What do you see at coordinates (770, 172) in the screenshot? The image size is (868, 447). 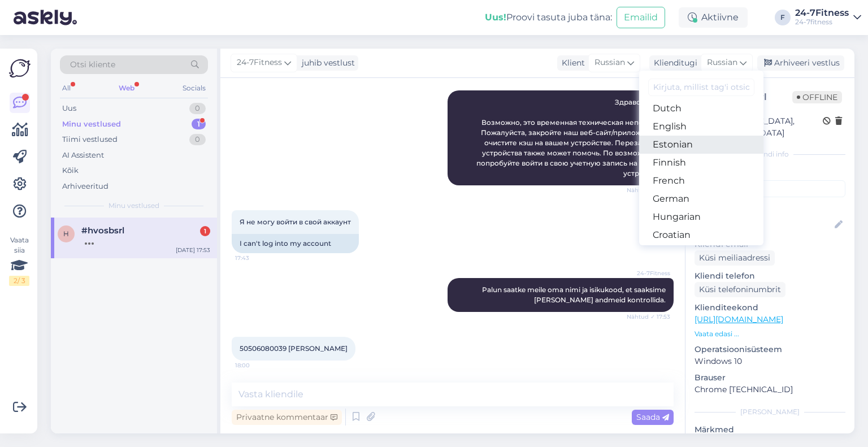 I see `p: Kliendi tag'id` at bounding box center [770, 172].